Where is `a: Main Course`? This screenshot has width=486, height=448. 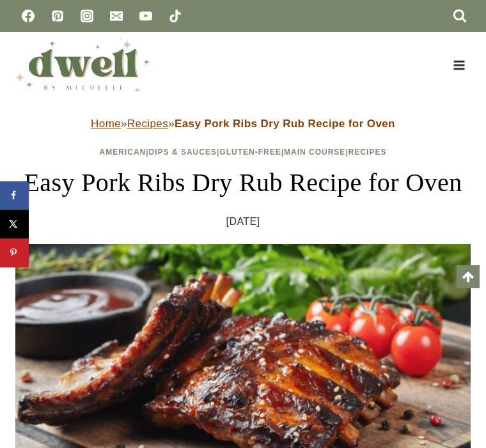 a: Main Course is located at coordinates (315, 152).